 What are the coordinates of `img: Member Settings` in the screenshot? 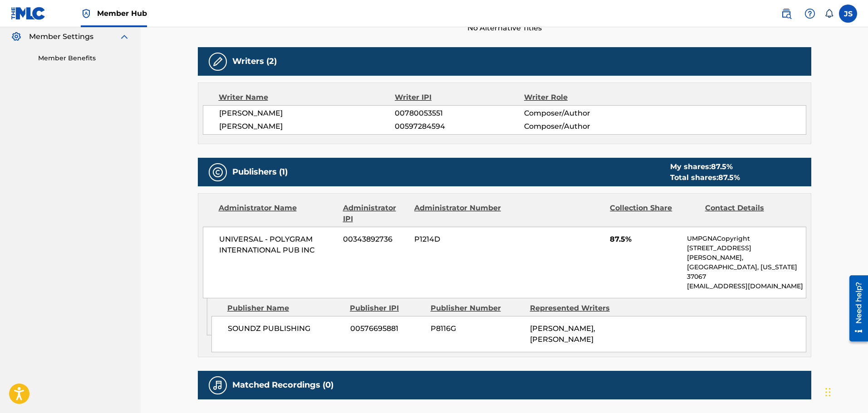 It's located at (17, 37).